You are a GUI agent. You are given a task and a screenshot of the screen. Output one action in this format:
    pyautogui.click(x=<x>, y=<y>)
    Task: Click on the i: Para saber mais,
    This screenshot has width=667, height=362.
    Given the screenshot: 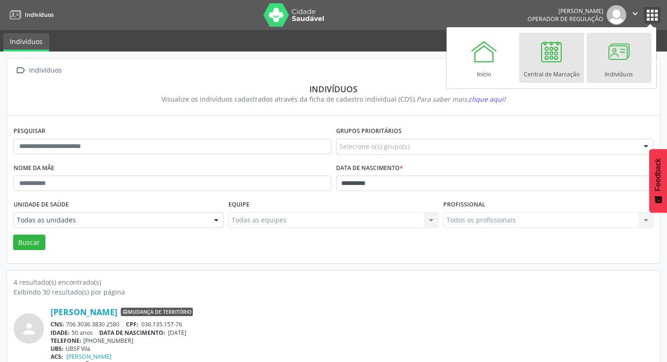 What is the action you would take?
    pyautogui.click(x=461, y=99)
    